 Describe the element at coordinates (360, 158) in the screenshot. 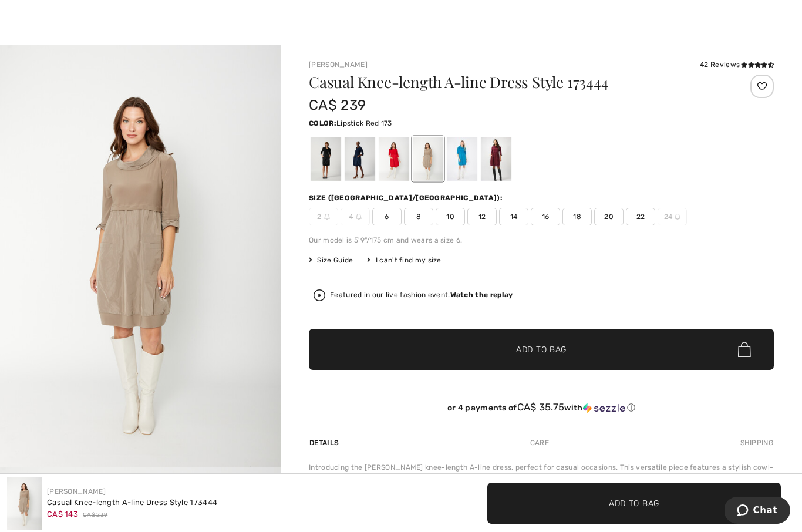

I see `div: Midnight Blue 40` at that location.